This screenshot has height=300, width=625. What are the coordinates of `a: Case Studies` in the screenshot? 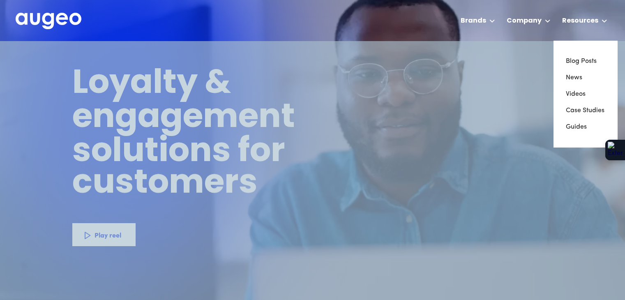 It's located at (585, 111).